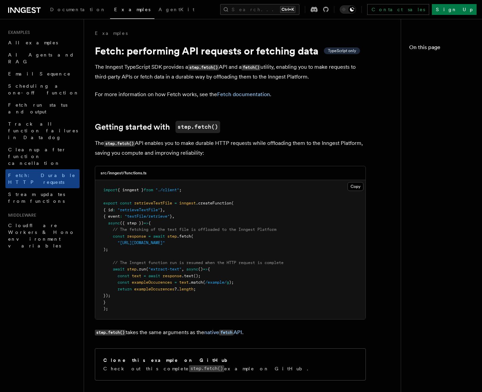 The height and width of the screenshot is (392, 482). What do you see at coordinates (130, 190) in the screenshot?
I see `span: { inngest }` at bounding box center [130, 190].